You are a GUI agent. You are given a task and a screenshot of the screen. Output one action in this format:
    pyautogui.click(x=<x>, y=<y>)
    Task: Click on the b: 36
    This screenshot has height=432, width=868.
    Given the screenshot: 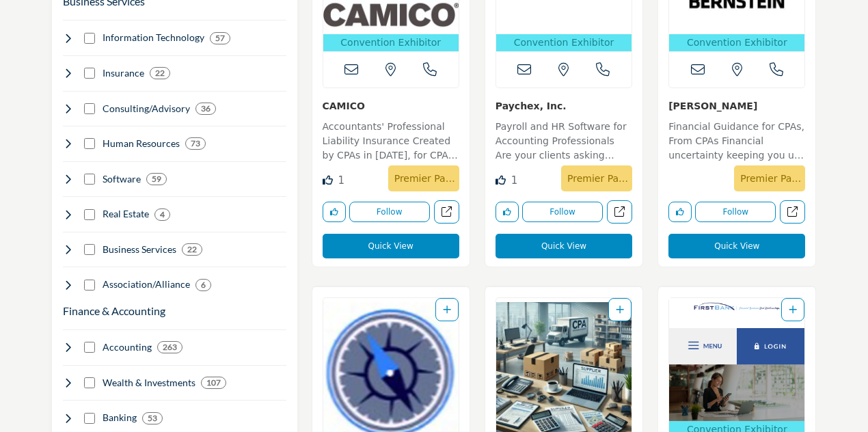 What is the action you would take?
    pyautogui.click(x=205, y=109)
    